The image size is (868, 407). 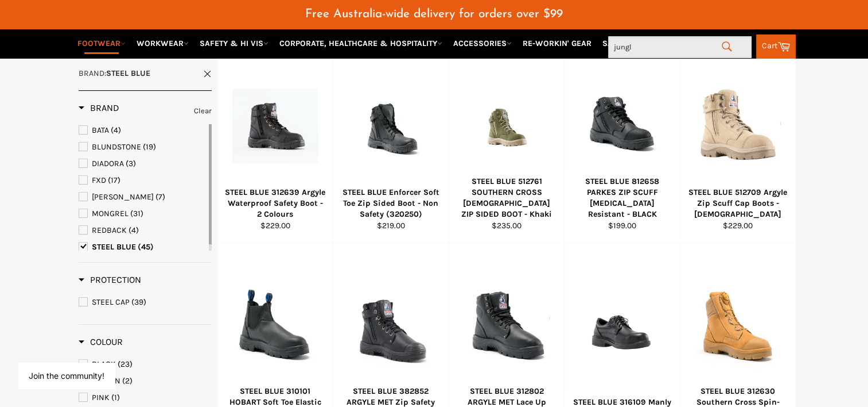 What do you see at coordinates (106, 380) in the screenshot?
I see `span: BROWN` at bounding box center [106, 380].